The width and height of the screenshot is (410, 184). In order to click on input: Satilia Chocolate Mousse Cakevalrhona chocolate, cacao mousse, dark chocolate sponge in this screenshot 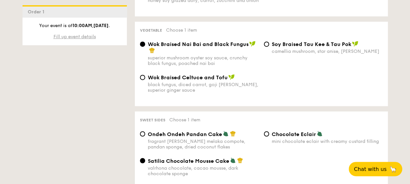, I will do `click(143, 161)`.